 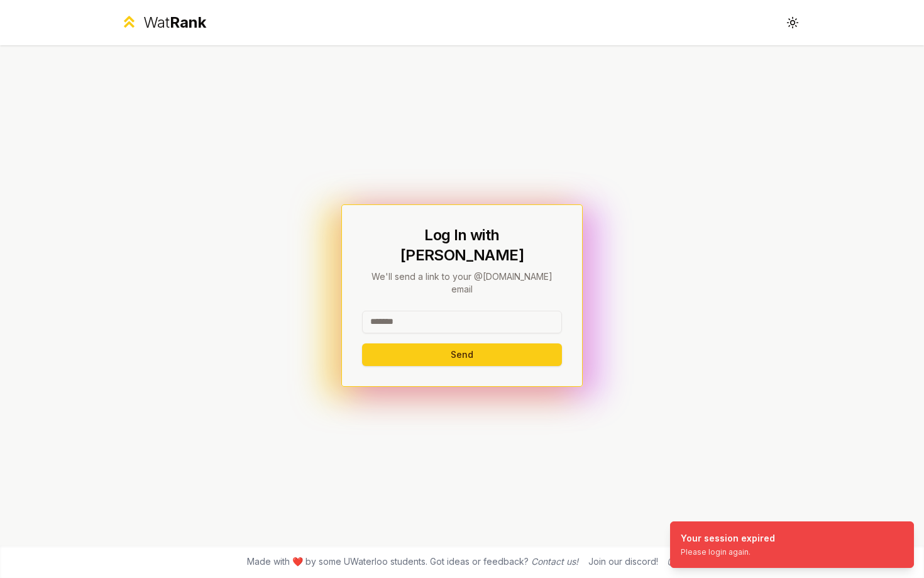 What do you see at coordinates (555, 561) in the screenshot?
I see `a: Contact us!` at bounding box center [555, 561].